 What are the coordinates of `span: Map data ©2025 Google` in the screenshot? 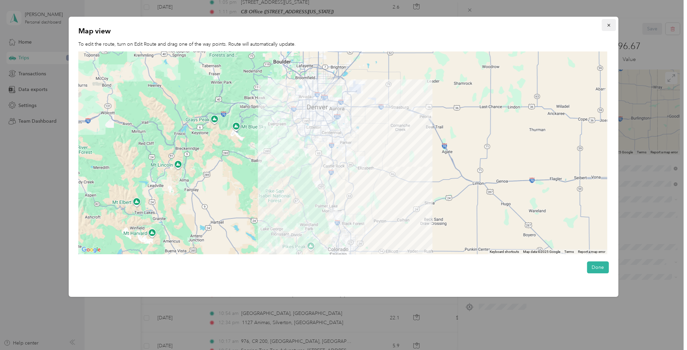 It's located at (541, 251).